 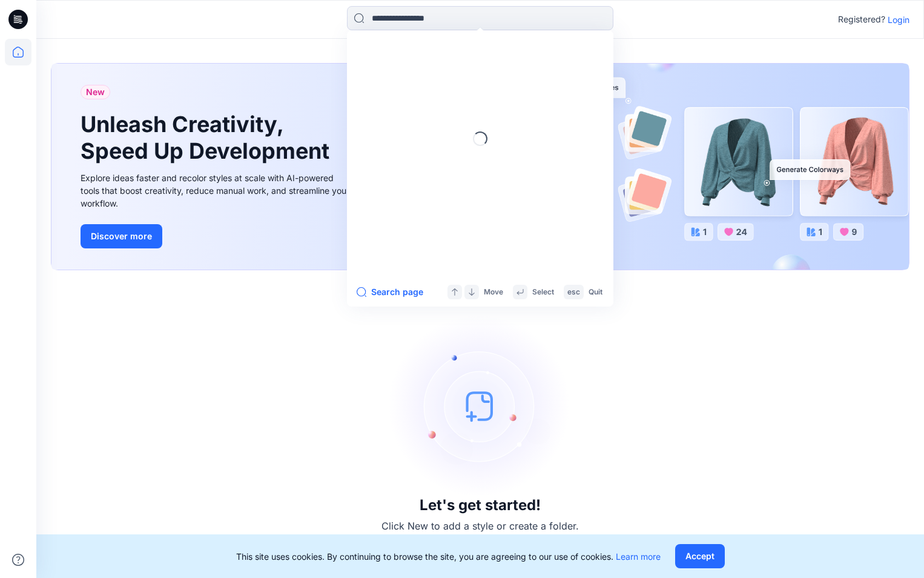 I want to click on div: Explore ideas faster and recolor styles at scale with AI-powered tools that boost creativity, red..., so click(x=216, y=190).